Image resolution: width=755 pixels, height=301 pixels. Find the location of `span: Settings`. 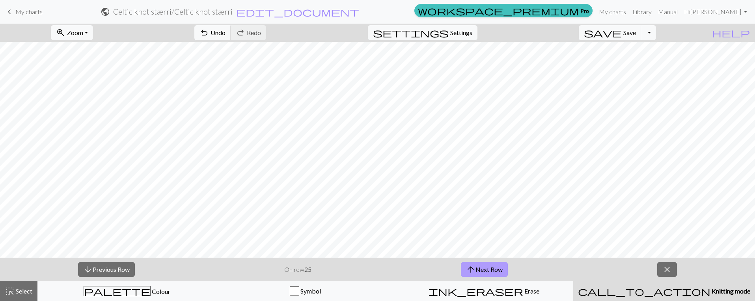

span: Settings is located at coordinates (461, 33).